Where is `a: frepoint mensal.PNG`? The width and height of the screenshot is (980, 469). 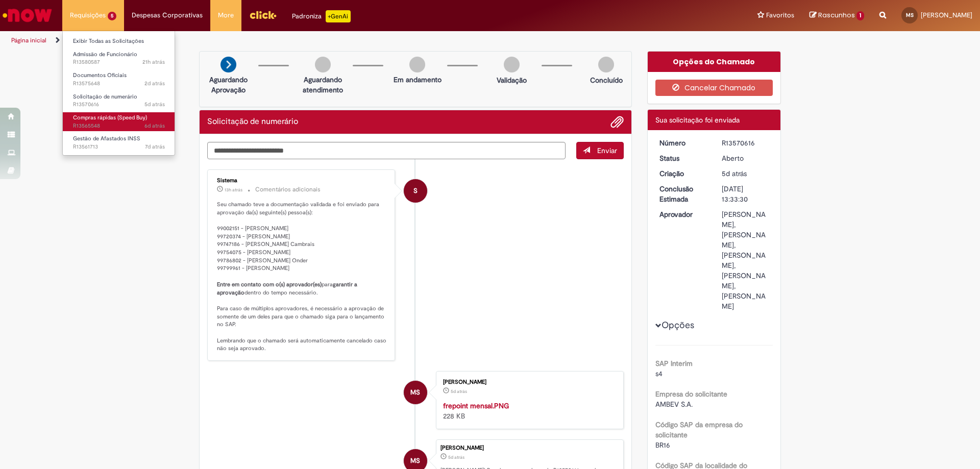
a: frepoint mensal.PNG is located at coordinates (476, 405).